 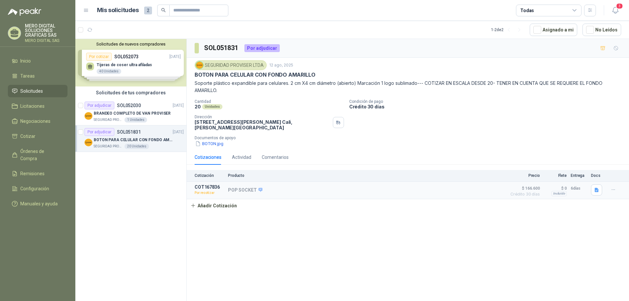 What do you see at coordinates (198, 106) in the screenshot?
I see `p: 20` at bounding box center [198, 106].